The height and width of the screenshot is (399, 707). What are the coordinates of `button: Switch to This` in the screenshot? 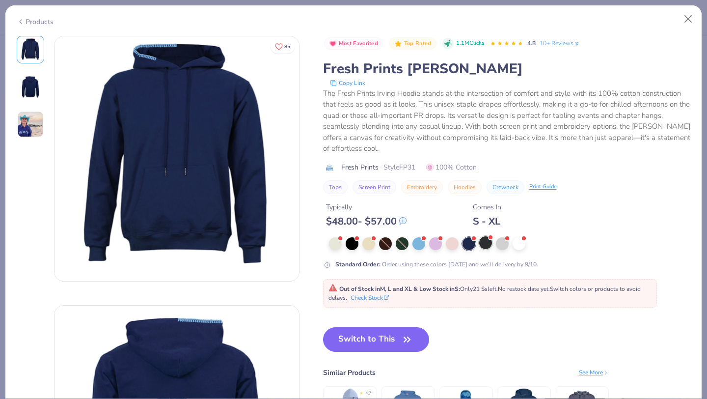 It's located at (376, 339).